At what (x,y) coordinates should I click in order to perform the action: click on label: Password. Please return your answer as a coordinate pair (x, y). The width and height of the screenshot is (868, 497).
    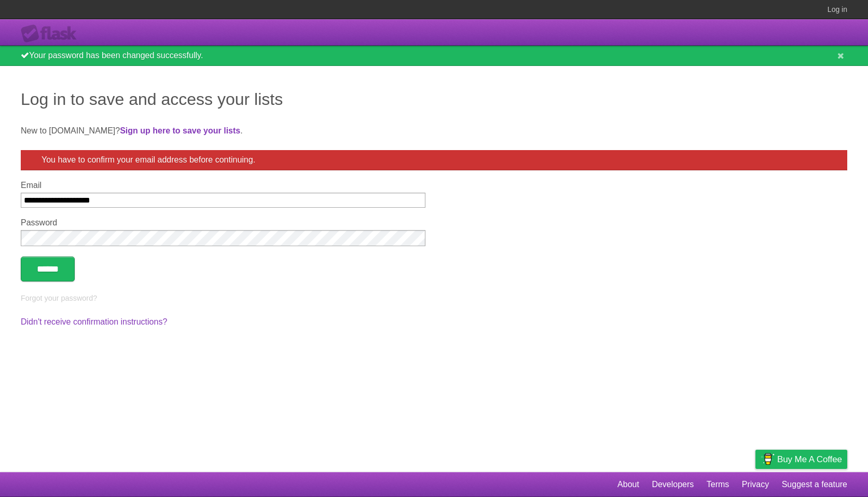
    Looking at the image, I should click on (223, 223).